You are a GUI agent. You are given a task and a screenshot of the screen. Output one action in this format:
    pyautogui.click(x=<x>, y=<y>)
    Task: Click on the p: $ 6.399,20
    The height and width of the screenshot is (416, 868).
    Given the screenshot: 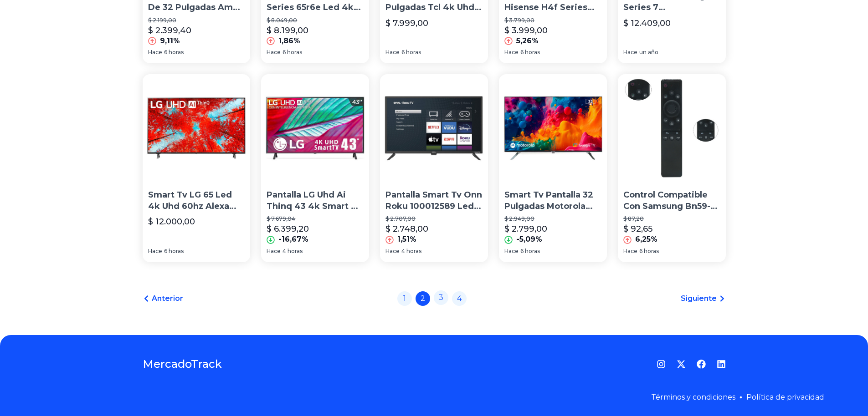 What is the action you would take?
    pyautogui.click(x=288, y=229)
    